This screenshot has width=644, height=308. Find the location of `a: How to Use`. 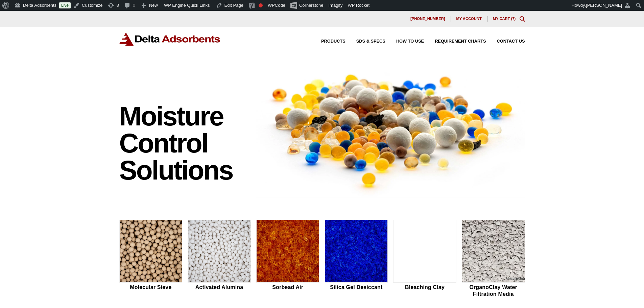

a: How to Use is located at coordinates (405, 41).